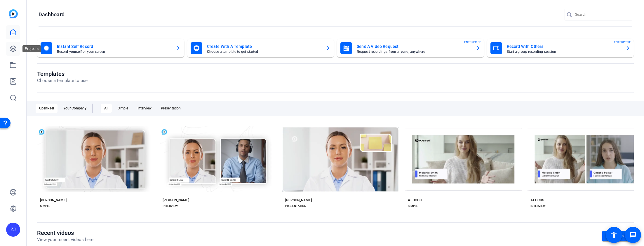  I want to click on mat-card-title: Instant Self Record, so click(114, 46).